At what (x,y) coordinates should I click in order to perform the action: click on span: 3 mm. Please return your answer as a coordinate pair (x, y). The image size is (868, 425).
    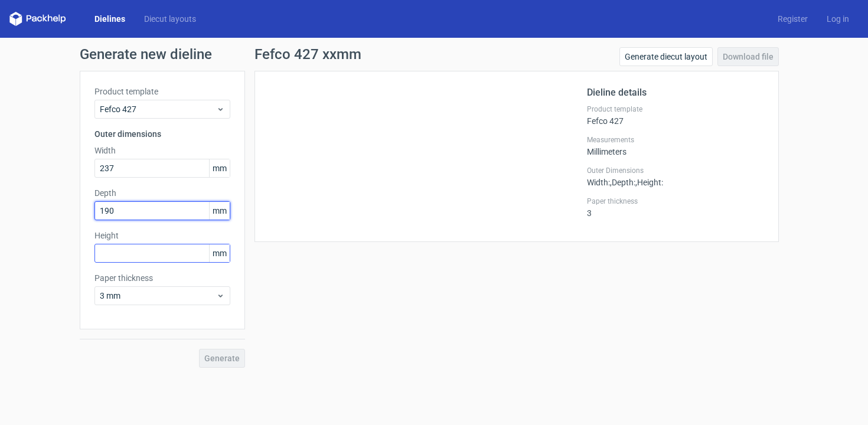
    Looking at the image, I should click on (158, 296).